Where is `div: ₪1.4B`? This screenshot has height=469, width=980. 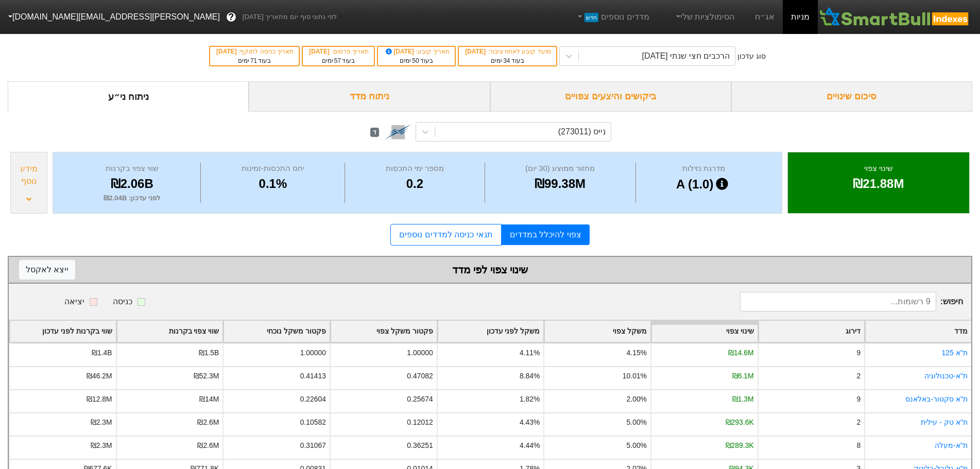 div: ₪1.4B is located at coordinates (102, 353).